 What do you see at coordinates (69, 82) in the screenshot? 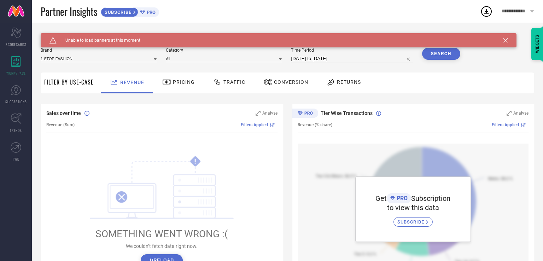
I see `span: Filter By Use-Case` at bounding box center [69, 82].